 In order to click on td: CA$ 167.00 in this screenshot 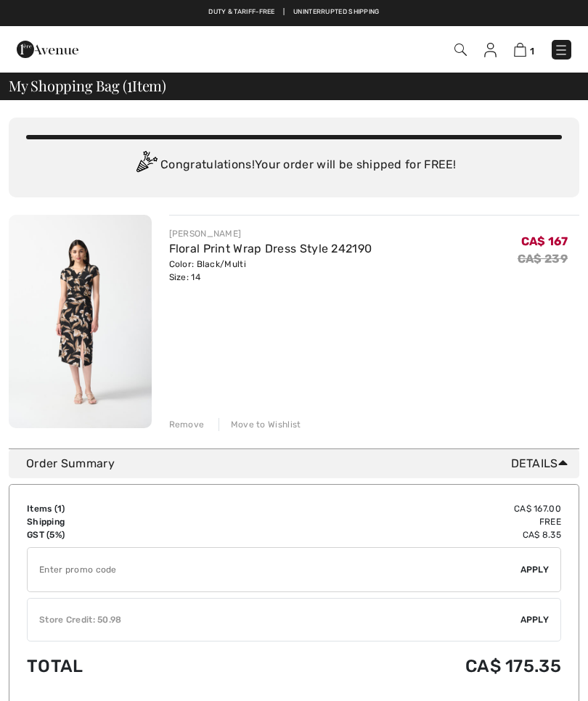, I will do `click(393, 508)`.